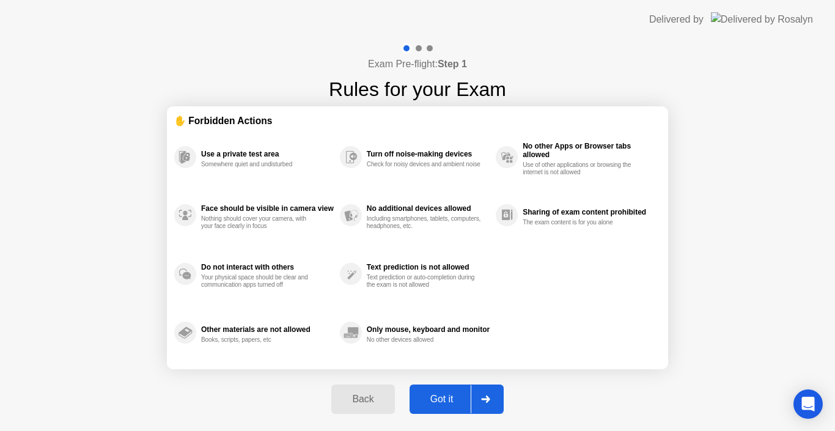 The height and width of the screenshot is (431, 835). What do you see at coordinates (428, 208) in the screenshot?
I see `div: No additional devices allowed` at bounding box center [428, 208].